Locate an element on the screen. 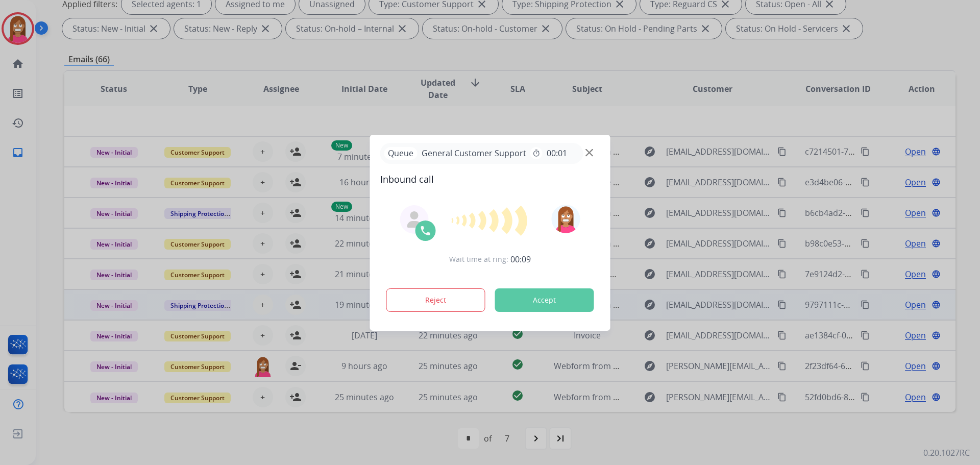 Image resolution: width=980 pixels, height=465 pixels. span: 00:01 is located at coordinates (557, 153).